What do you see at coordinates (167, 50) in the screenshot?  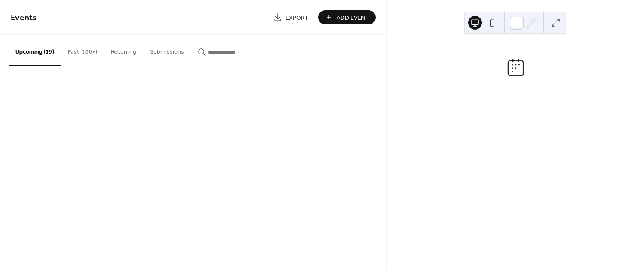 I see `button: Submissions` at bounding box center [167, 50].